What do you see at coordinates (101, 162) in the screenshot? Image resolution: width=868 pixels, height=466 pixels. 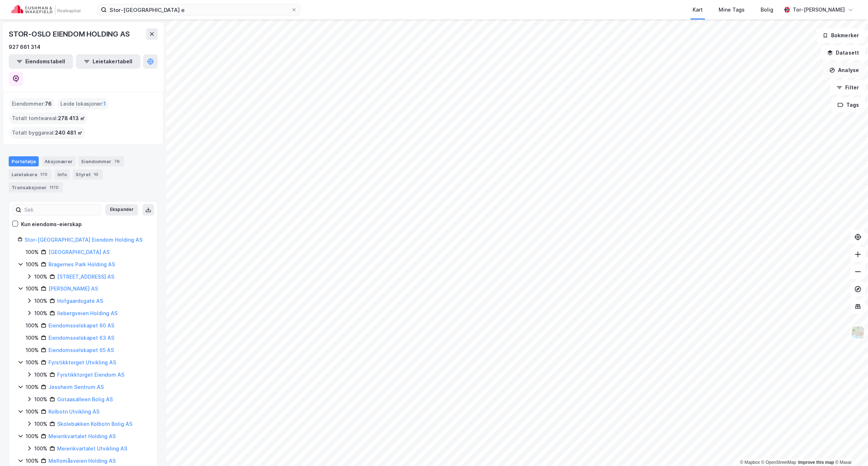 I see `div: Eiendommer` at bounding box center [101, 162].